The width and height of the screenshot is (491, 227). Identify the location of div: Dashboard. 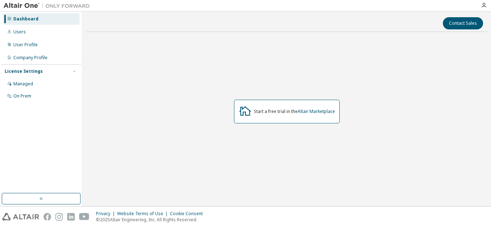
(26, 19).